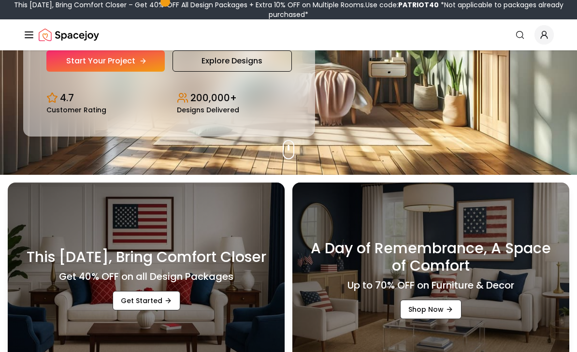 This screenshot has height=352, width=577. I want to click on a: Spacejoy, so click(69, 35).